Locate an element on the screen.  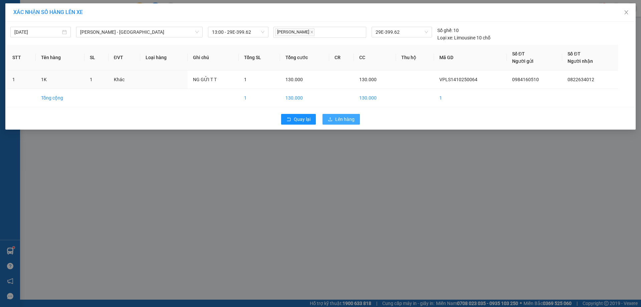
th: STT is located at coordinates (21, 57).